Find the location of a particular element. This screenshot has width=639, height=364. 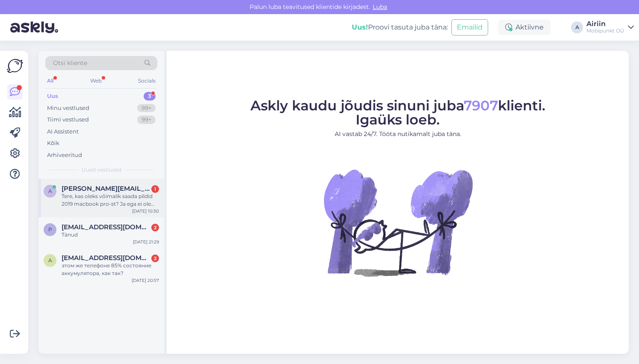

div: Tiimi vestlused is located at coordinates (68, 119).